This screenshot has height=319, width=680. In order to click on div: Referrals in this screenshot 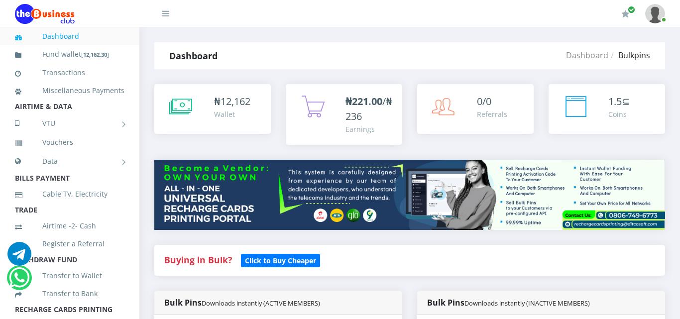, I will do `click(492, 114)`.